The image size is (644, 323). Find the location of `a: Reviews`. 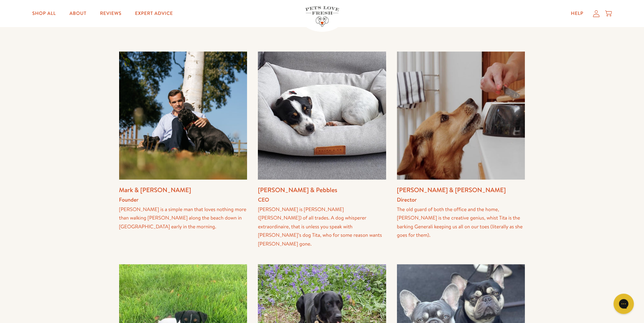

a: Reviews is located at coordinates (110, 13).